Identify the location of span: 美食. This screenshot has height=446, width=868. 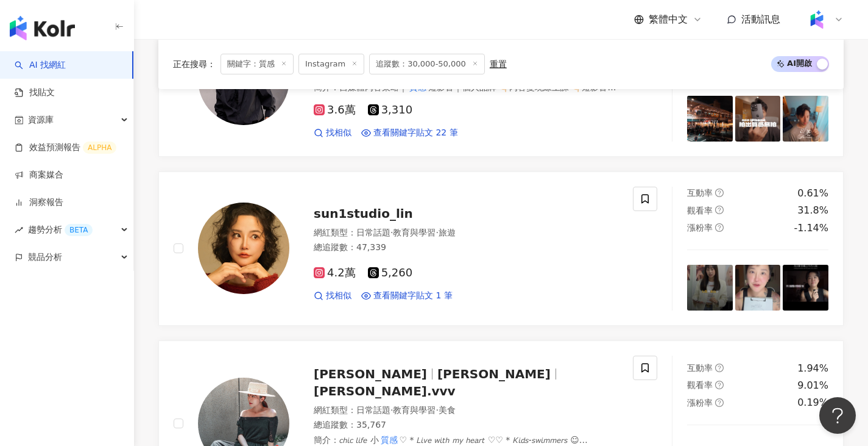
(447, 410).